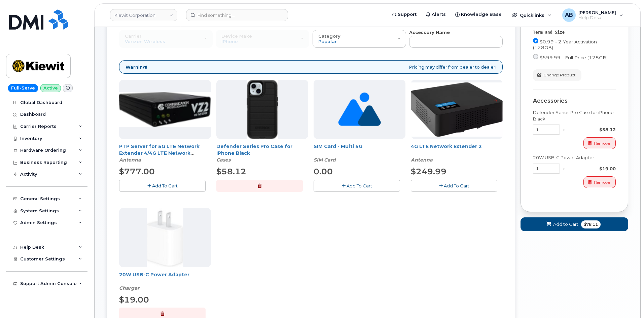 The image size is (644, 318). Describe the element at coordinates (481, 15) in the screenshot. I see `span: Knowledge Base` at that location.